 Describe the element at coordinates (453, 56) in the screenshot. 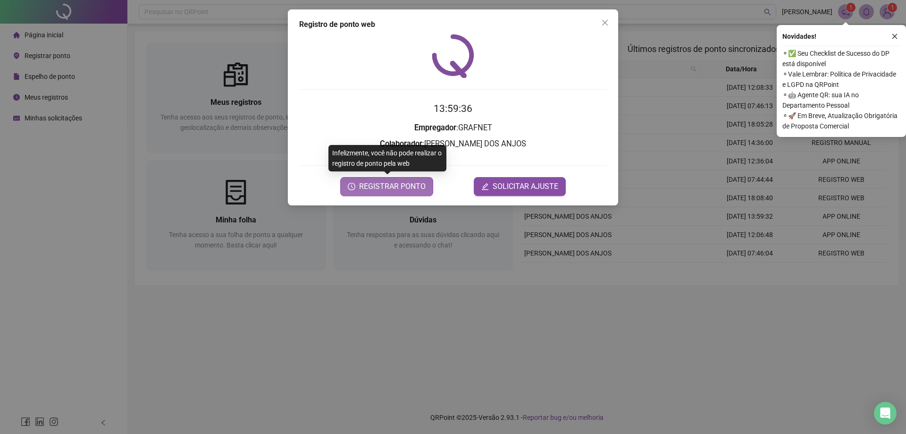

I see `img: QRPoint` at that location.